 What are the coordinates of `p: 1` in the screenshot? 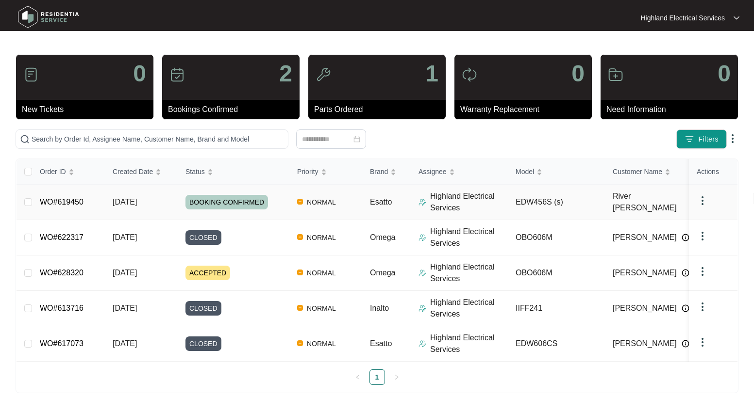 It's located at (431, 74).